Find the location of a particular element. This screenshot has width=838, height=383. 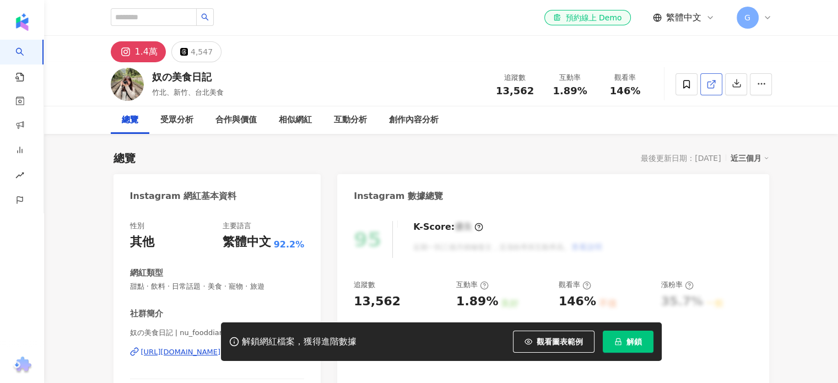

span: 觀看圖表範例 is located at coordinates (560, 341).